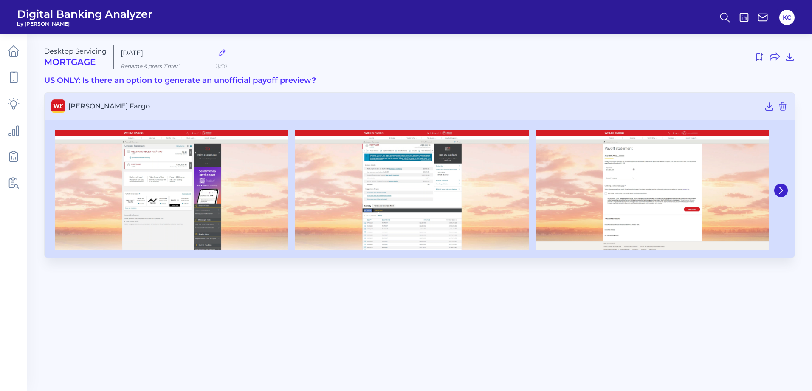 The width and height of the screenshot is (812, 391). What do you see at coordinates (221, 66) in the screenshot?
I see `span: 11/50` at bounding box center [221, 66].